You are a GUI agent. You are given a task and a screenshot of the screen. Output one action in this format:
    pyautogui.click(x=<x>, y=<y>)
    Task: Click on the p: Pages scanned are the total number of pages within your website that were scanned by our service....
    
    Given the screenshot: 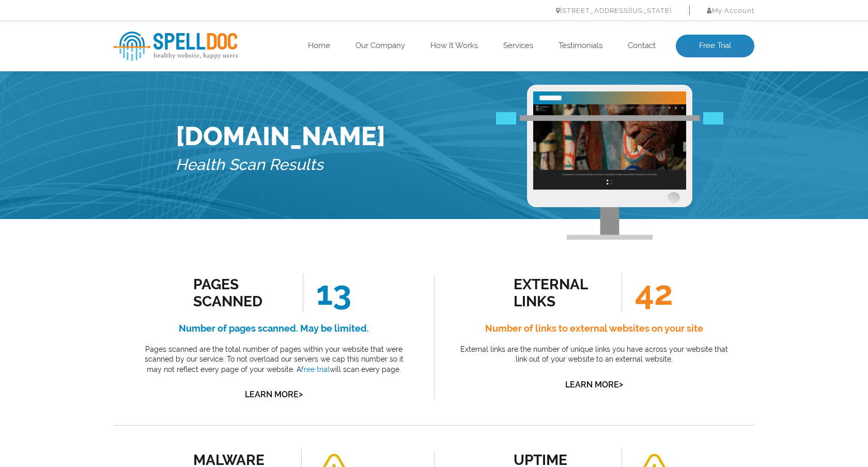 What is the action you would take?
    pyautogui.click(x=274, y=360)
    